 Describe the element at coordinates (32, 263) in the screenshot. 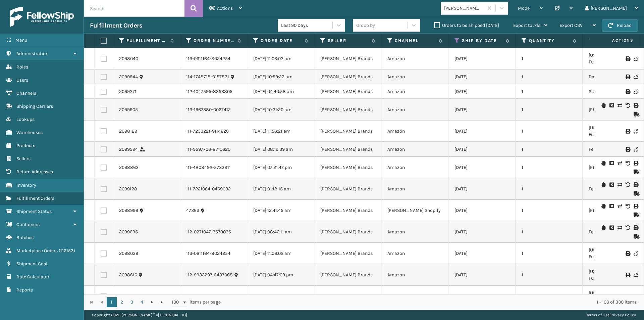

I see `span: Shipment Cost` at that location.